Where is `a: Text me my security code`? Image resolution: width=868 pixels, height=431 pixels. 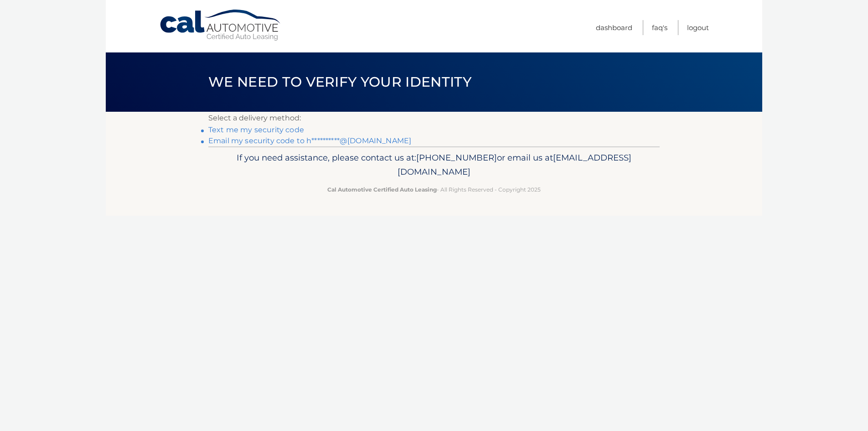 a: Text me my security code is located at coordinates (256, 129).